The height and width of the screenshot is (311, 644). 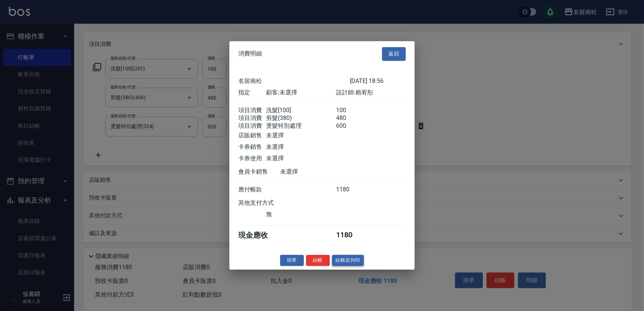 What do you see at coordinates (294, 81) in the screenshot?
I see `div: 名留南松` at bounding box center [294, 81].